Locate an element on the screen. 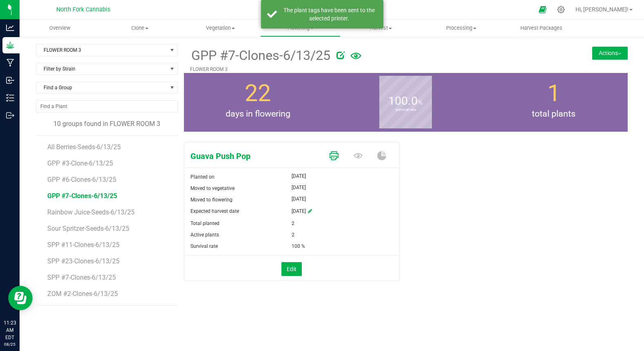 This screenshot has width=644, height=351. span: Sour Spritzer-Seeds-6/13/25 is located at coordinates (88, 229).